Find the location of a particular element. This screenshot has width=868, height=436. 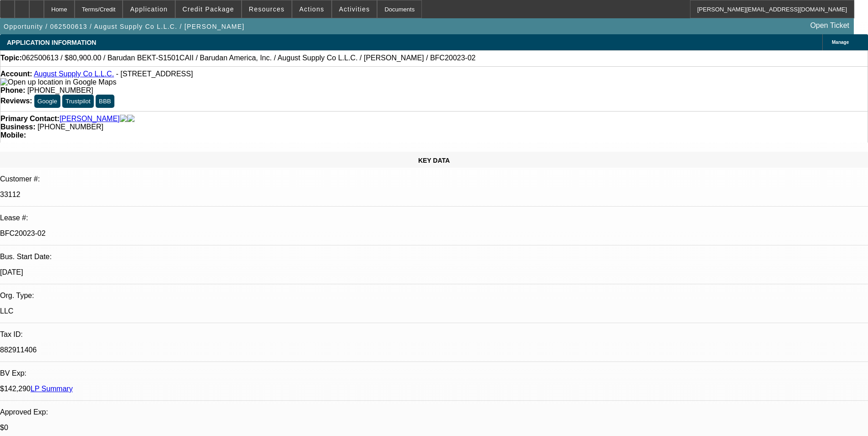

button: Google is located at coordinates (47, 101).